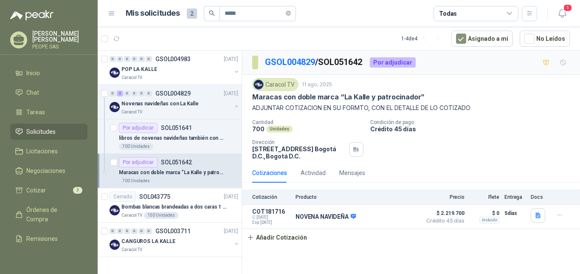 This screenshot has width=580, height=274. What do you see at coordinates (120, 93) in the screenshot?
I see `div: 2` at bounding box center [120, 93].